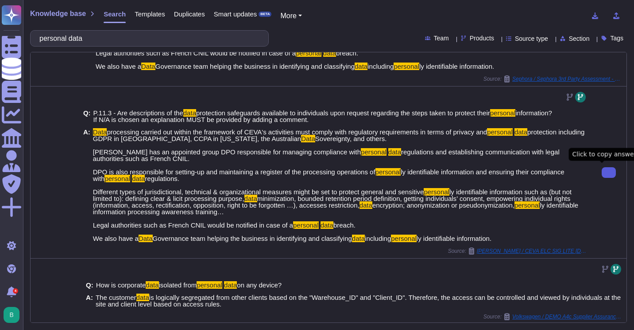 This screenshot has width=634, height=330. What do you see at coordinates (336, 215) in the screenshot?
I see `span: ly identifiable information processing awareness training… Legal authorities such as French CNIL ...` at bounding box center [336, 215].